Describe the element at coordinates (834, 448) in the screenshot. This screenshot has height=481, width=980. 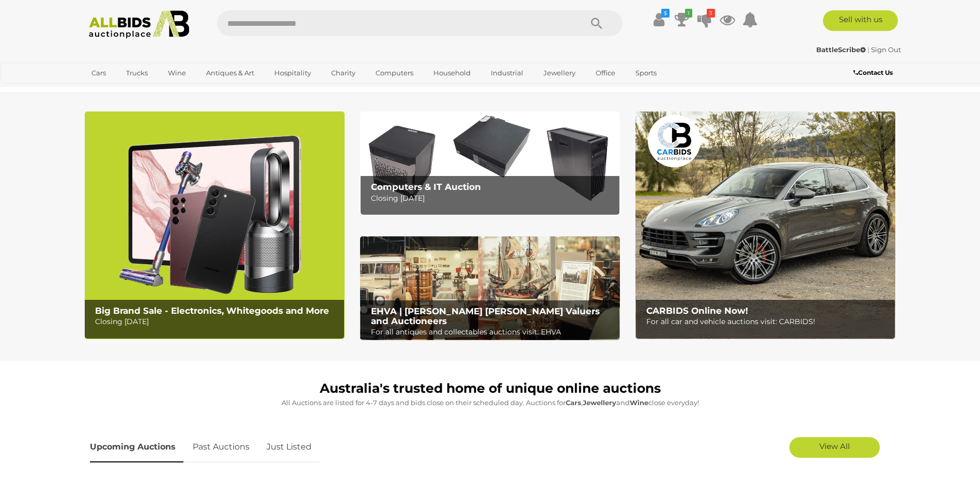
I see `a: View All` at that location.